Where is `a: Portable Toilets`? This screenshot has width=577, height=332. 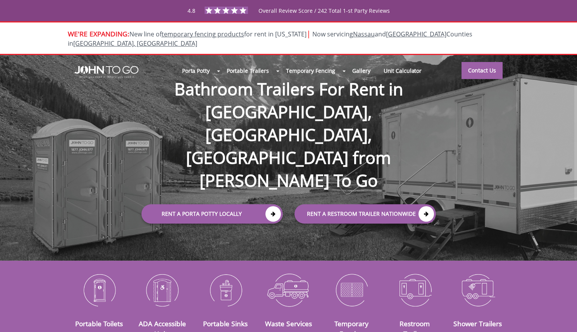 a: Portable Toilets is located at coordinates (99, 324).